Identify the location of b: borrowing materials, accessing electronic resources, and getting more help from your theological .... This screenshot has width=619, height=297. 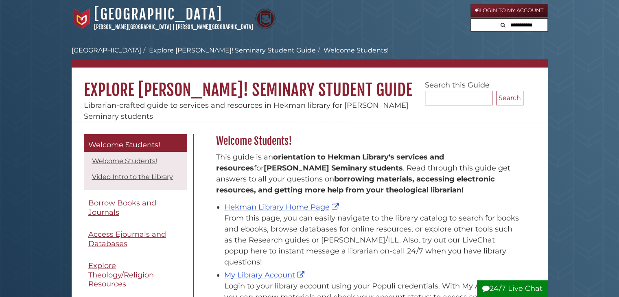
(355, 184).